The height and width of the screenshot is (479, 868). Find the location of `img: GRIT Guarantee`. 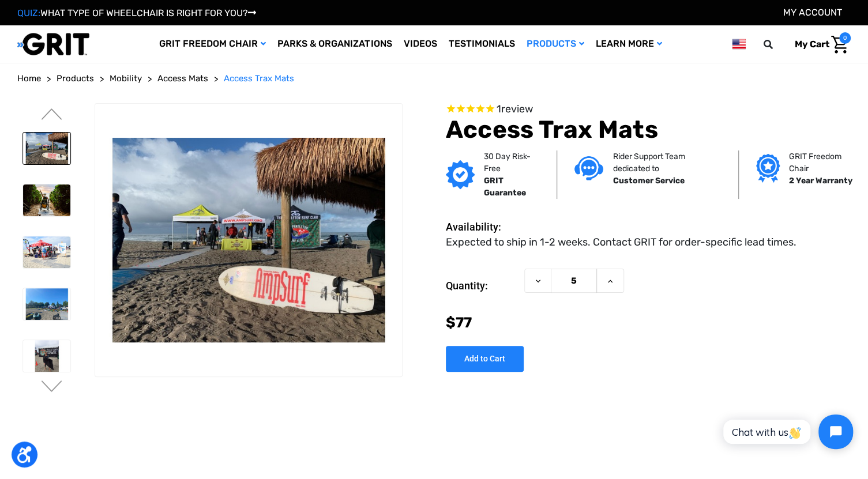

img: GRIT Guarantee is located at coordinates (460, 175).